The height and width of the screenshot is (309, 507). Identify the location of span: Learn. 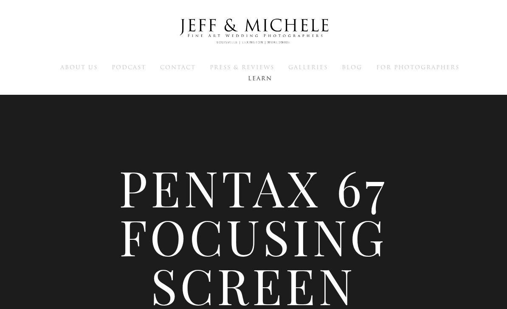
(260, 78).